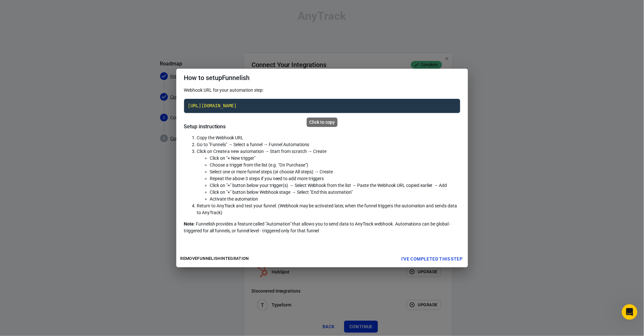  Describe the element at coordinates (233, 158) in the screenshot. I see `span: Click on "+ New trigger"` at that location.